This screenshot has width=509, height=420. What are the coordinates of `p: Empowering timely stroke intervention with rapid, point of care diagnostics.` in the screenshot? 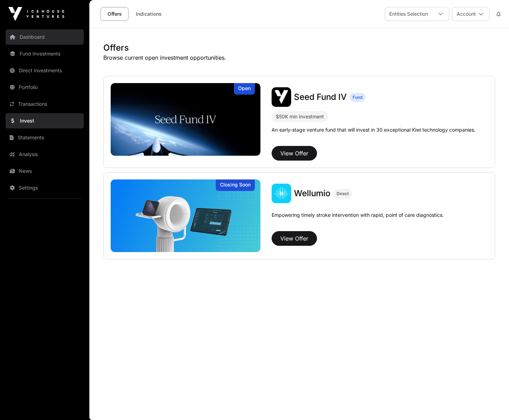 It's located at (358, 220).